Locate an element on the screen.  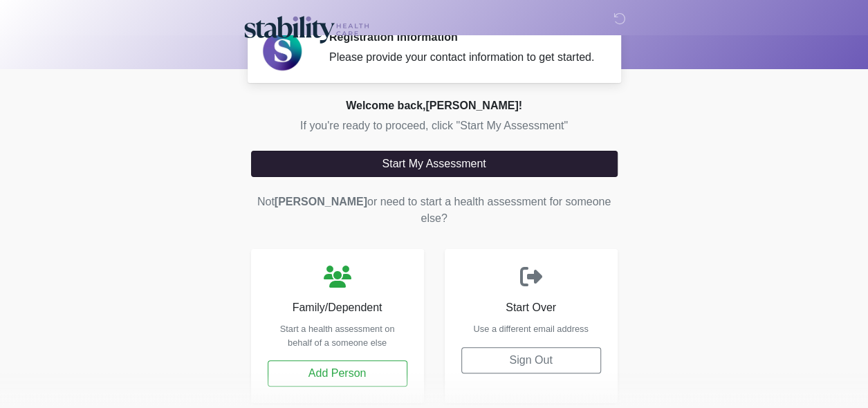
h6: Start Over is located at coordinates (531, 307).